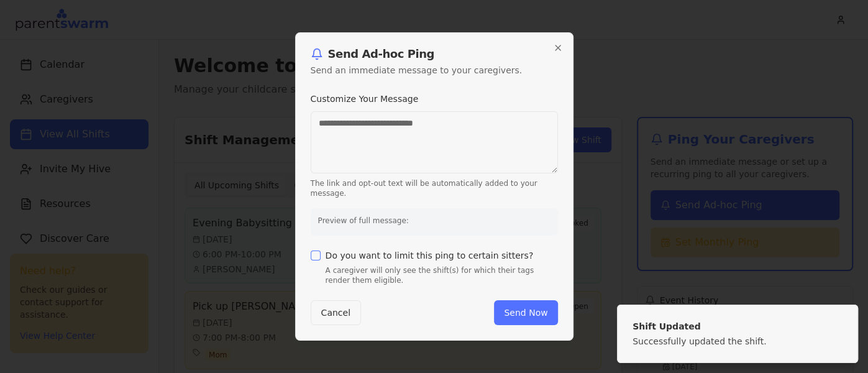 The width and height of the screenshot is (868, 373). What do you see at coordinates (434, 220) in the screenshot?
I see `label: Preview of full message:` at bounding box center [434, 220].